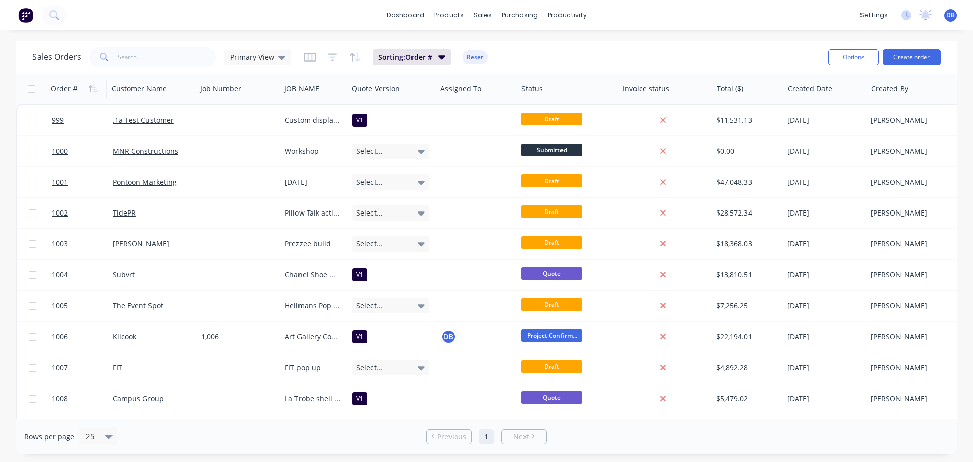 This screenshot has height=462, width=973. Describe the element at coordinates (82, 306) in the screenshot. I see `a: 1005` at that location.